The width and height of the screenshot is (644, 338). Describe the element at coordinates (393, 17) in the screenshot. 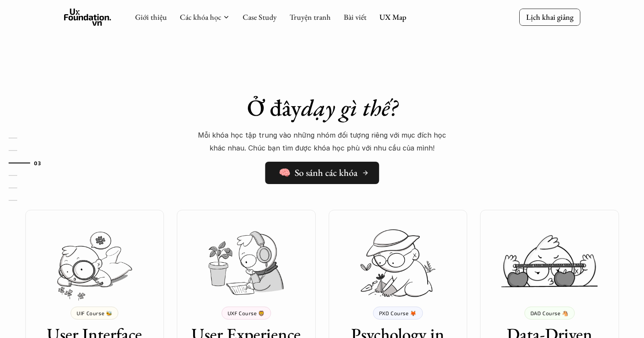

I see `a: UX Map` at that location.